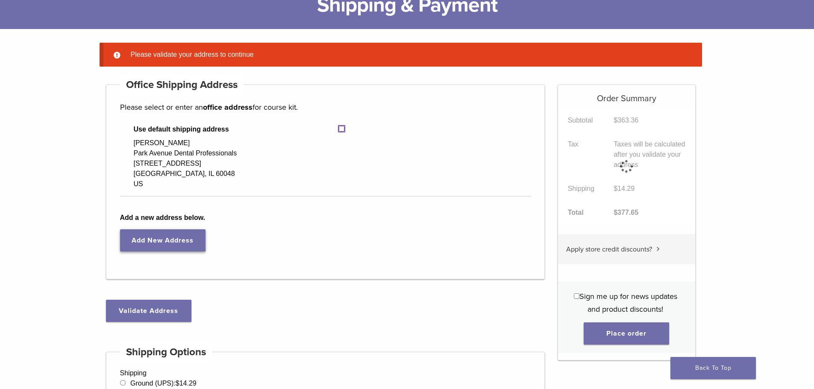 Image resolution: width=814 pixels, height=389 pixels. What do you see at coordinates (713, 368) in the screenshot?
I see `a: Back To Top` at bounding box center [713, 368].